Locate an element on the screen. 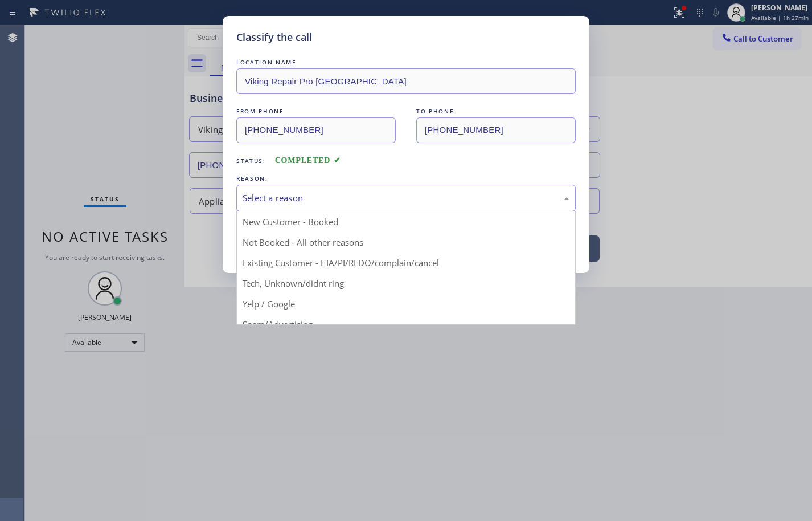  div: New Customer - Booked is located at coordinates (406, 221).